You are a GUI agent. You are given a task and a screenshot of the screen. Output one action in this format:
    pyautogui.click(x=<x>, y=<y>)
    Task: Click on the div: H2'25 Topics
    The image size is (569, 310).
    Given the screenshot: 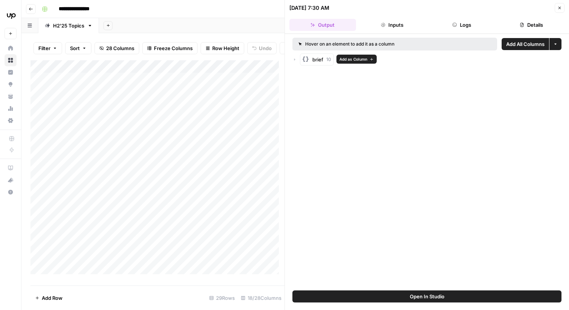 What is the action you would take?
    pyautogui.click(x=68, y=26)
    